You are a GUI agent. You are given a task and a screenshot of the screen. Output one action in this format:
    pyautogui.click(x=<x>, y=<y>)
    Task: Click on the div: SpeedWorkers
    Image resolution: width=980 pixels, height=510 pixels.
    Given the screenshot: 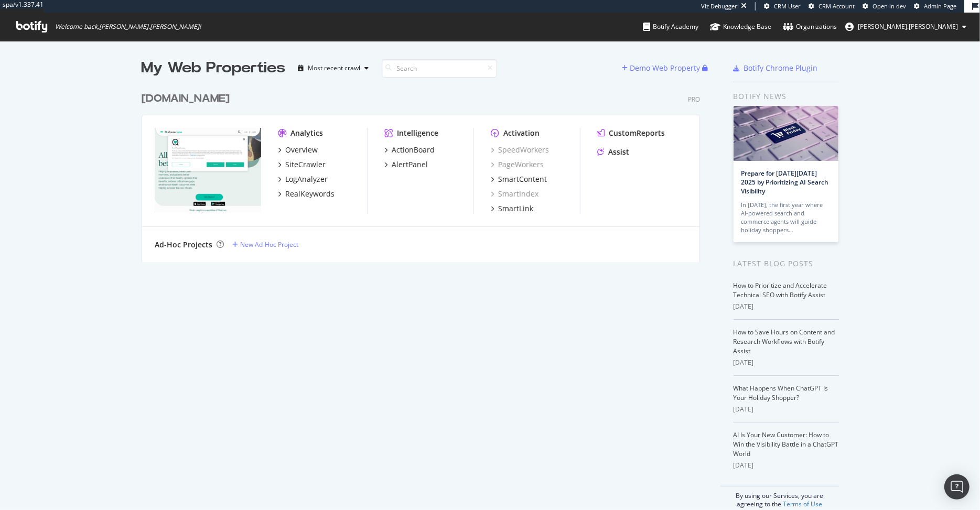 What is the action you would take?
    pyautogui.click(x=520, y=150)
    